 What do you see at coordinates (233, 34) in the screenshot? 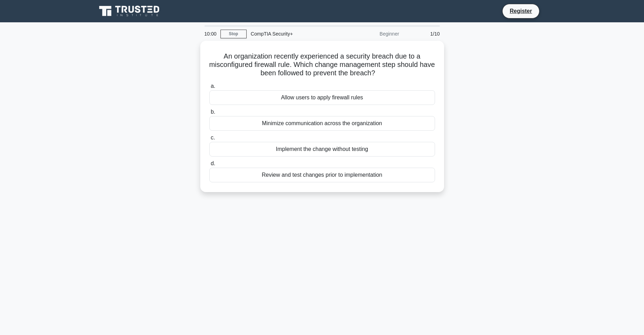
I see `a: Stop` at bounding box center [233, 34].